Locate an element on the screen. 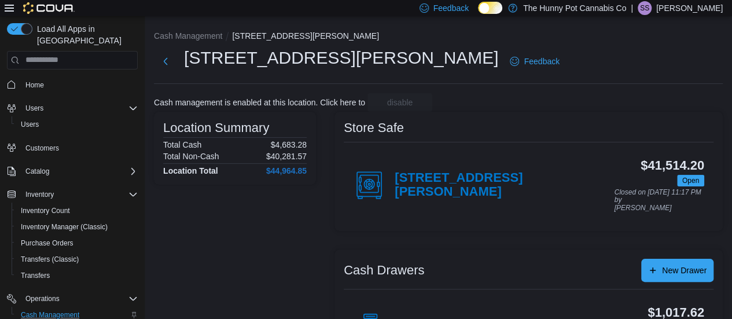  button: Cash Management is located at coordinates (188, 36).